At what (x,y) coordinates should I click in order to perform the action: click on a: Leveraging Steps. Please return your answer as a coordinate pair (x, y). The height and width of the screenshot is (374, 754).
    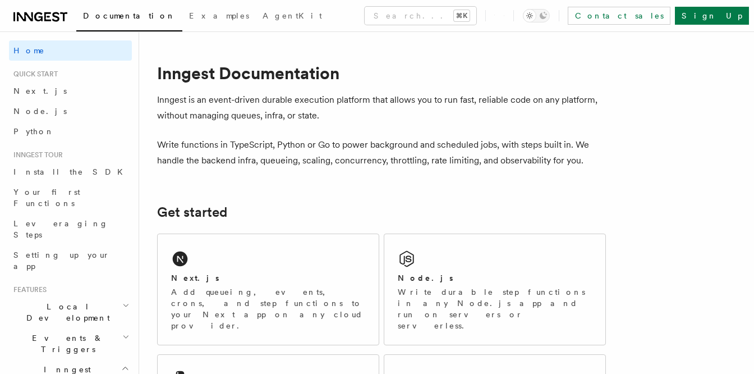
    Looking at the image, I should click on (70, 229).